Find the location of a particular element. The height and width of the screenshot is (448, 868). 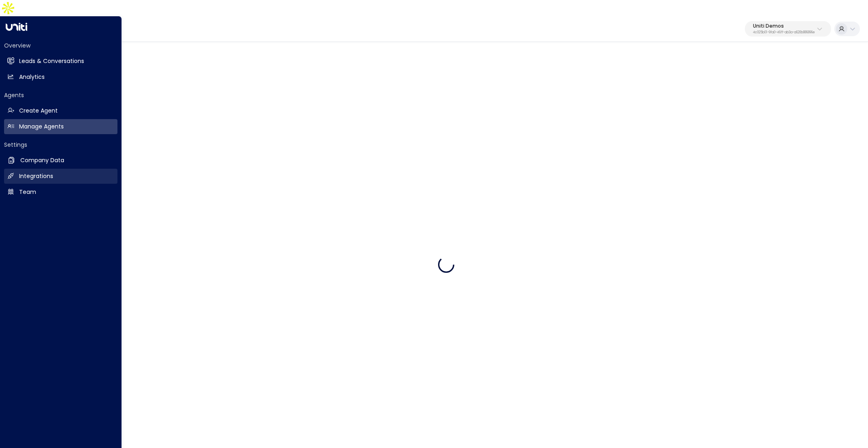

h2: Settings is located at coordinates (61, 145).